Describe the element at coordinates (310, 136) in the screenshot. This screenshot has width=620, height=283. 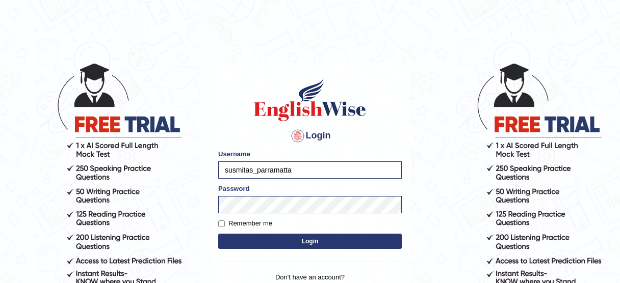
I see `h4: Login` at that location.